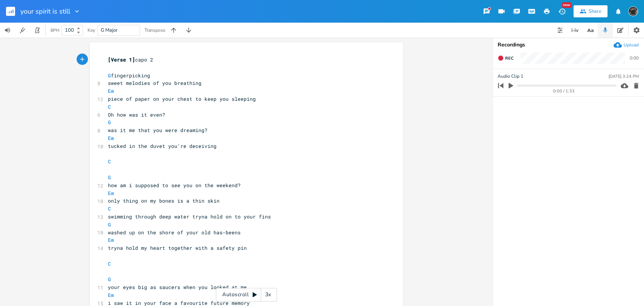 The height and width of the screenshot is (306, 644). I want to click on span: your spirit is still, so click(45, 11).